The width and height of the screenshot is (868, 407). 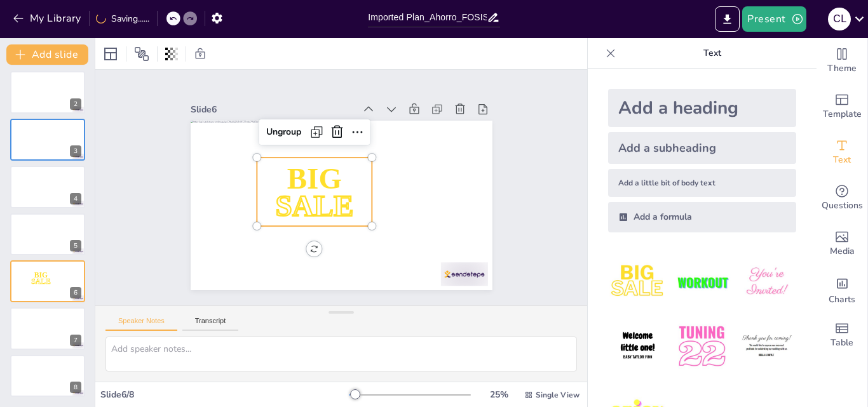 I want to click on span: Position, so click(x=142, y=54).